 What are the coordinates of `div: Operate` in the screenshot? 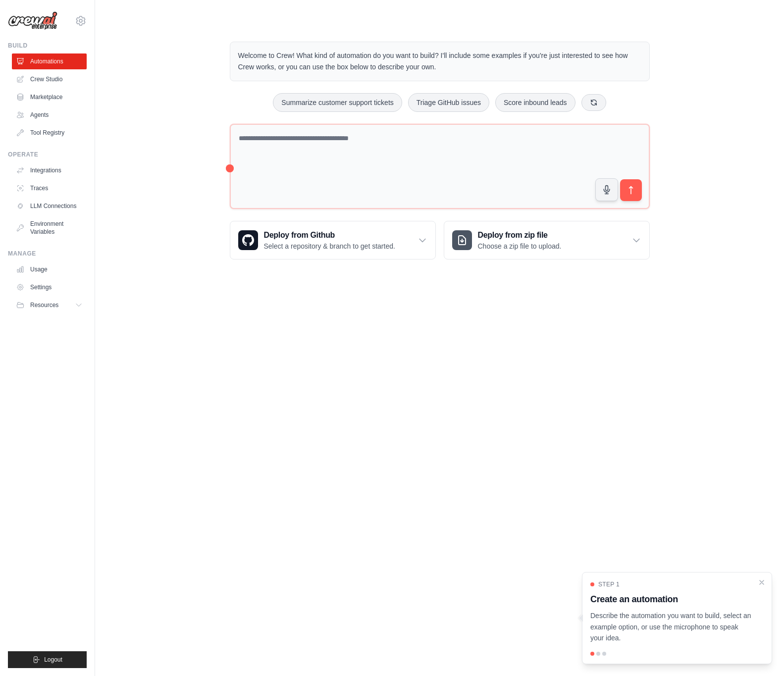 It's located at (47, 155).